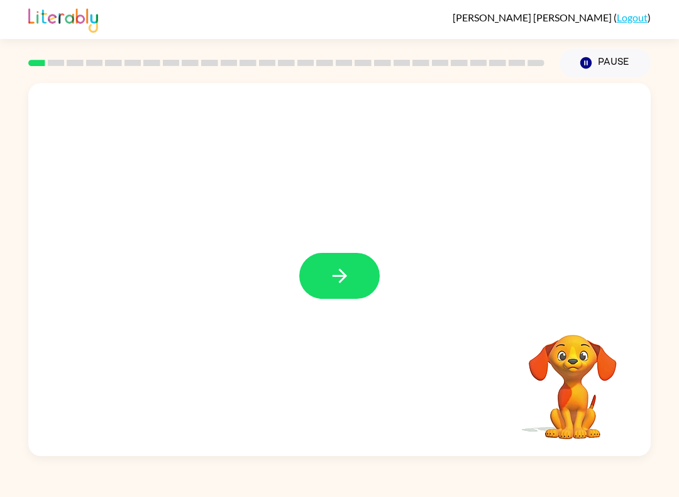 The width and height of the screenshot is (679, 497). What do you see at coordinates (605, 63) in the screenshot?
I see `button: Pause` at bounding box center [605, 63].